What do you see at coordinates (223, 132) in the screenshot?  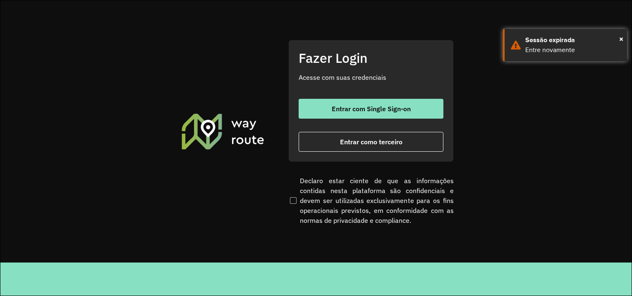 I see `img: Roteirizador AmbevTech` at bounding box center [223, 132].